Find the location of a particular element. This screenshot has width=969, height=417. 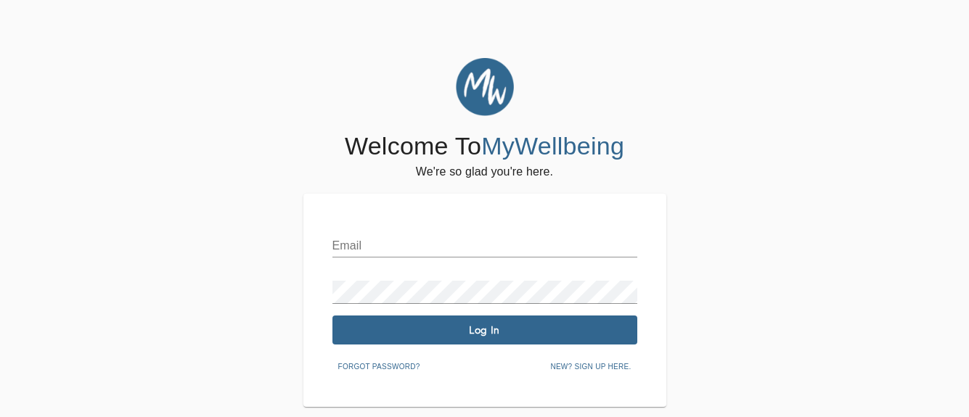

a: Forgot password? is located at coordinates (379, 366).